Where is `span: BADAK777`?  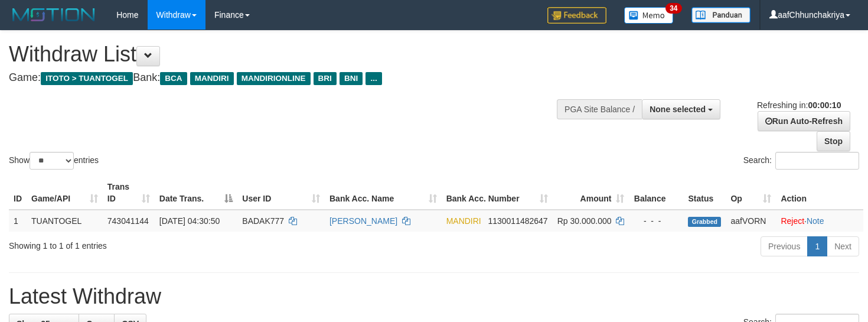
span: BADAK777 is located at coordinates (263, 221).